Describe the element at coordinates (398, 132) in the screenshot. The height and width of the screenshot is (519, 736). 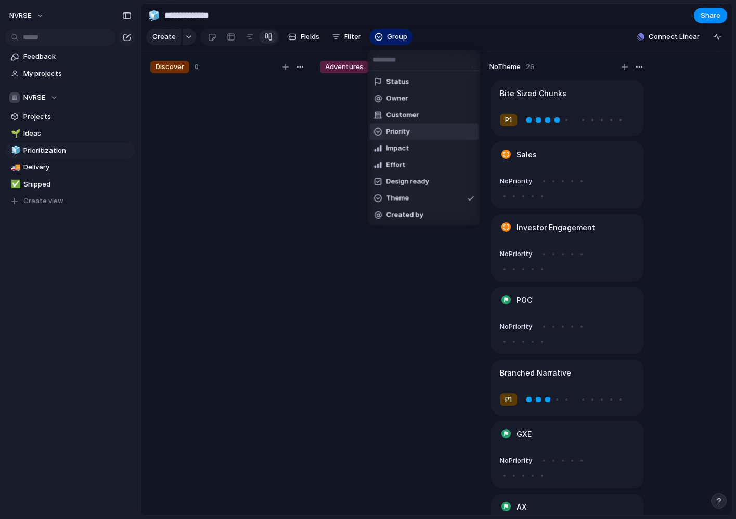
I see `span: Priority` at that location.